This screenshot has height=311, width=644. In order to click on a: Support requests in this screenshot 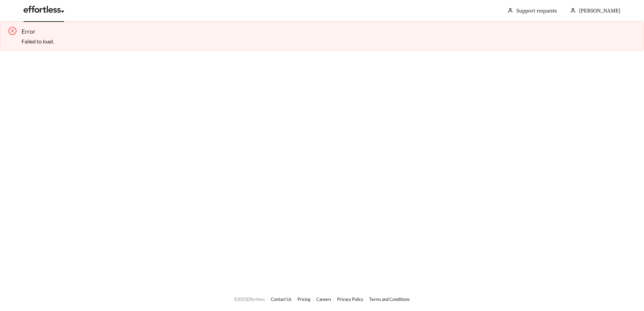, I will do `click(537, 11)`.